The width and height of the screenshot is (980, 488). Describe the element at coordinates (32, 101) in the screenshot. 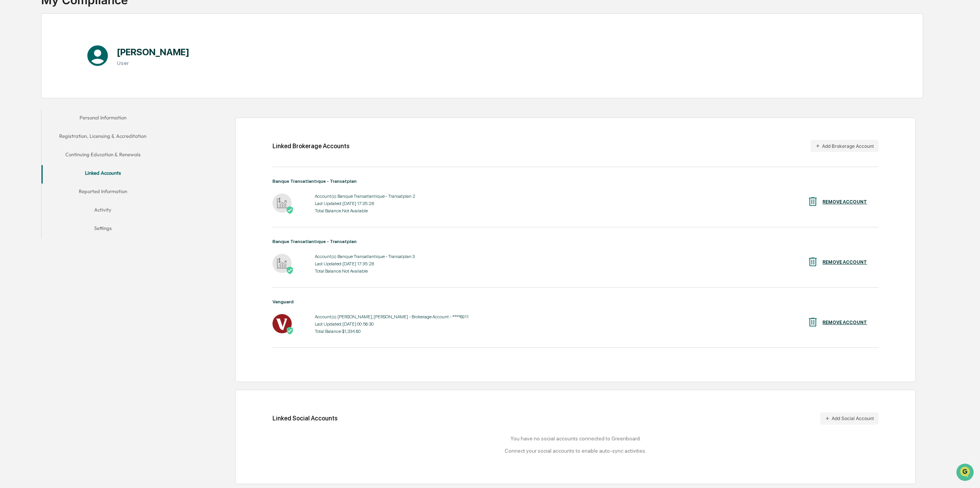

I see `span: Preclearance` at that location.